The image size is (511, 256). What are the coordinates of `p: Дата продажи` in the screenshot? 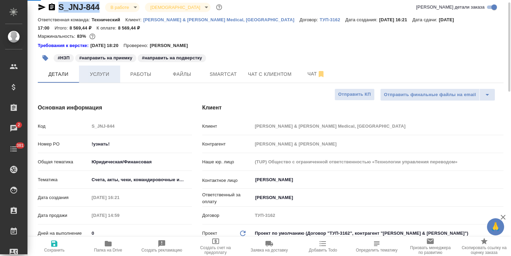 It's located at (64, 216).